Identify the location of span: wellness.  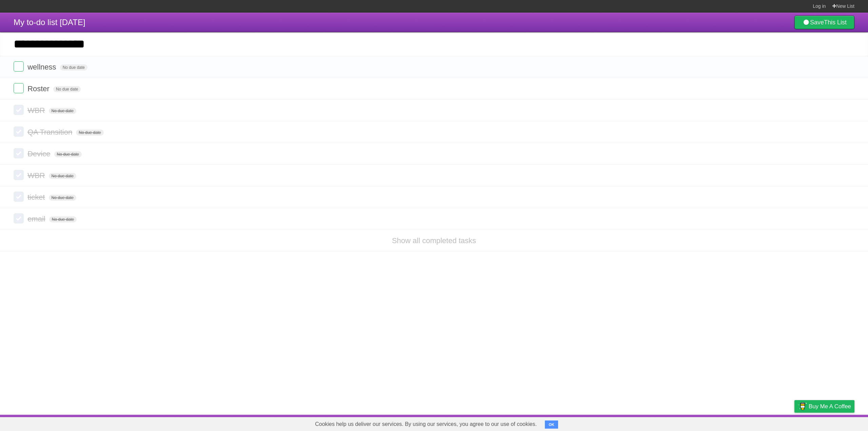
(43, 67).